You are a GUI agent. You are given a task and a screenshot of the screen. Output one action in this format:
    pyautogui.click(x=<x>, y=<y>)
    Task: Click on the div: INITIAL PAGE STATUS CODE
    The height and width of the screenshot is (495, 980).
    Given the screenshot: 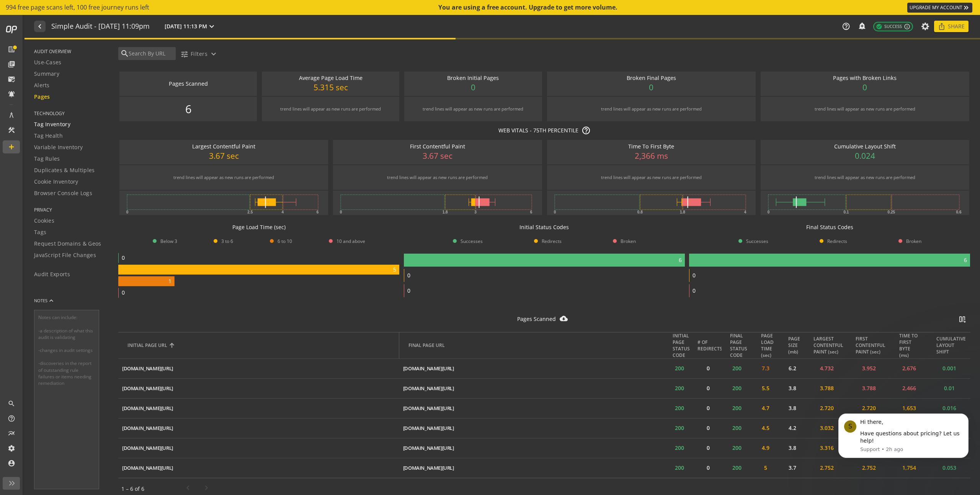 What is the action you would take?
    pyautogui.click(x=681, y=345)
    